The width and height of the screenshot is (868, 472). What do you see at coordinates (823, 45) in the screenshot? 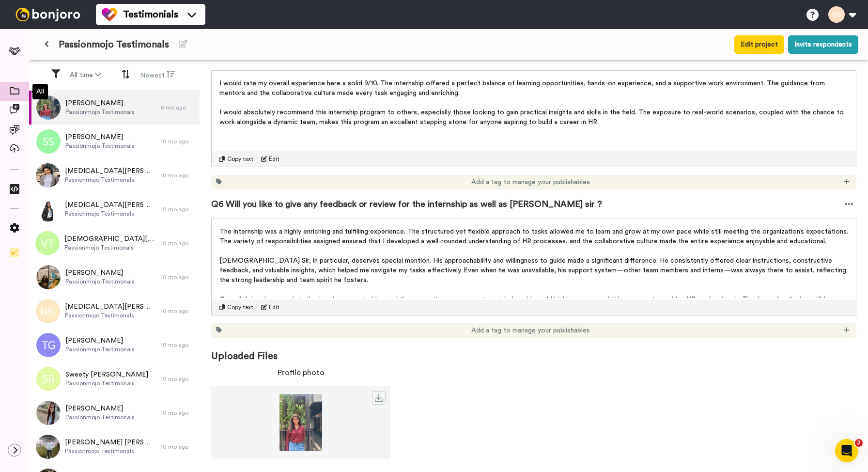
I see `button: Invite respondents` at bounding box center [823, 45].